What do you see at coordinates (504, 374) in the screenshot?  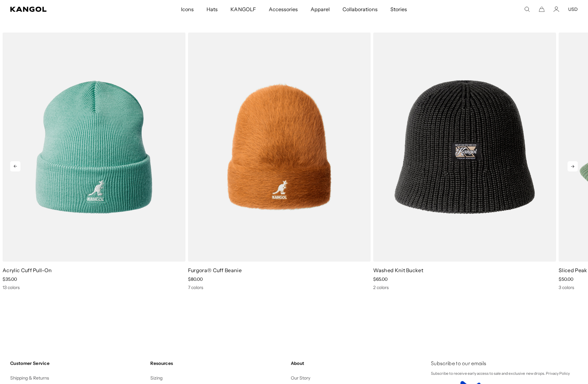 I see `p: Subscribe to receive early access to sale and exclusive new drops. Privacy Policy` at bounding box center [504, 374].